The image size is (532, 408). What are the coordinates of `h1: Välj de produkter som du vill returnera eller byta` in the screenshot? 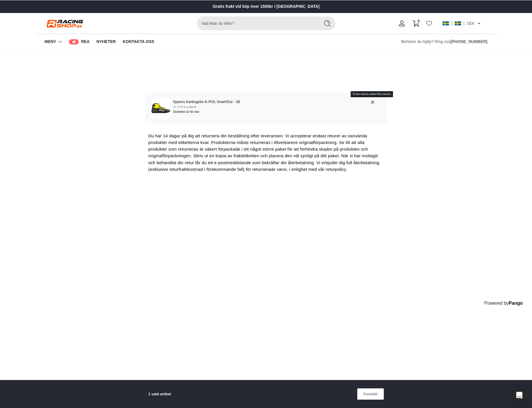 It's located at (266, 82).